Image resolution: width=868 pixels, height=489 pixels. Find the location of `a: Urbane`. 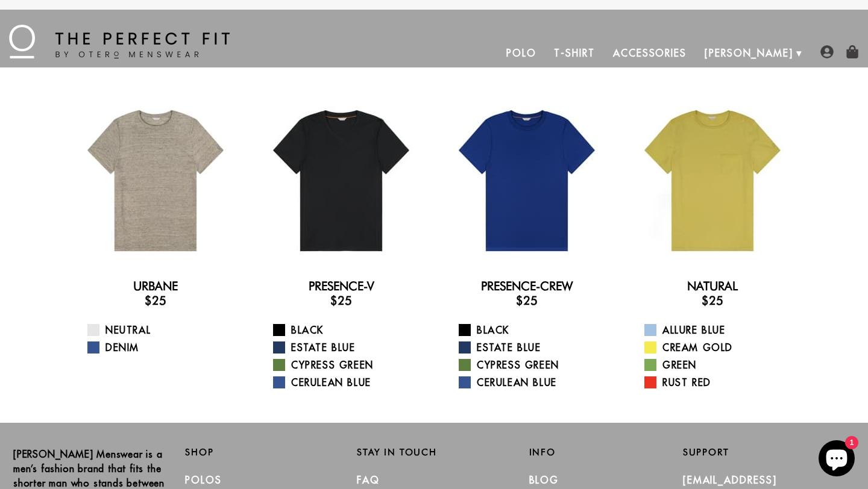

a: Urbane is located at coordinates (155, 286).